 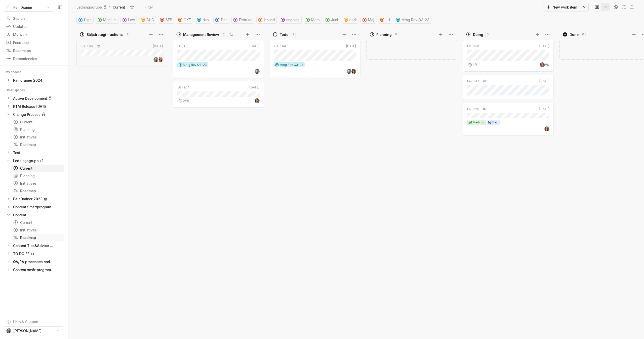 What do you see at coordinates (601, 7) in the screenshot?
I see `div: board and list toggle` at bounding box center [601, 7].